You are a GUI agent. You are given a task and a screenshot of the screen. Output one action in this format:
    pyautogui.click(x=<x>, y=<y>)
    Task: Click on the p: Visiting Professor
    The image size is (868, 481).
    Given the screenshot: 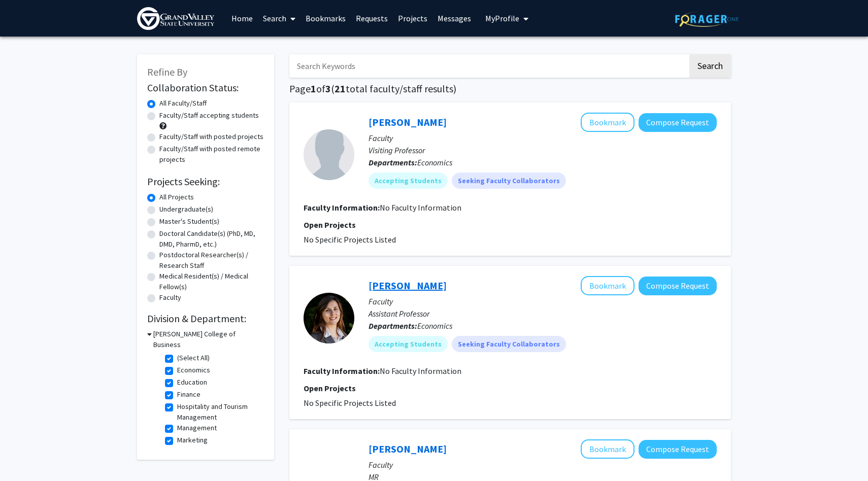 What is the action you would take?
    pyautogui.click(x=543, y=150)
    